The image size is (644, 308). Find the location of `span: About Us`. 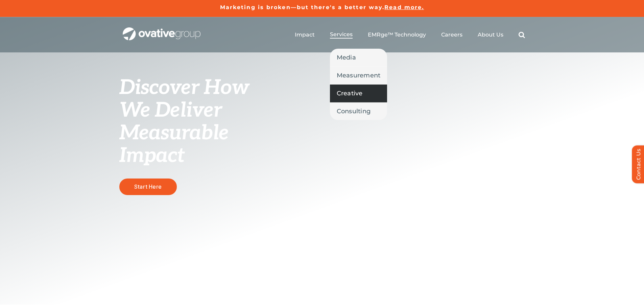

span: About Us is located at coordinates (490, 35).